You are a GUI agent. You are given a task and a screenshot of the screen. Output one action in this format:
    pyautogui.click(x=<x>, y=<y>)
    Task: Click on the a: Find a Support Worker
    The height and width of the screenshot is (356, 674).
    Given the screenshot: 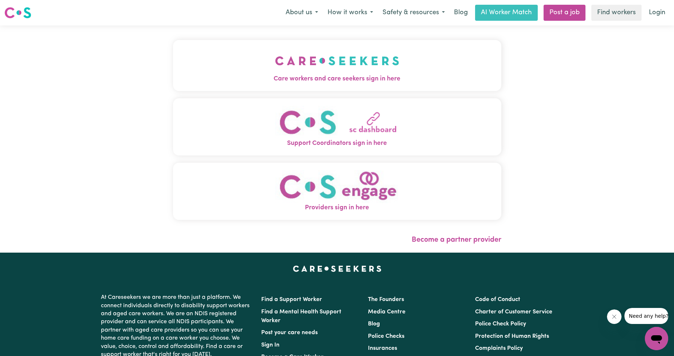 What is the action you would take?
    pyautogui.click(x=291, y=300)
    